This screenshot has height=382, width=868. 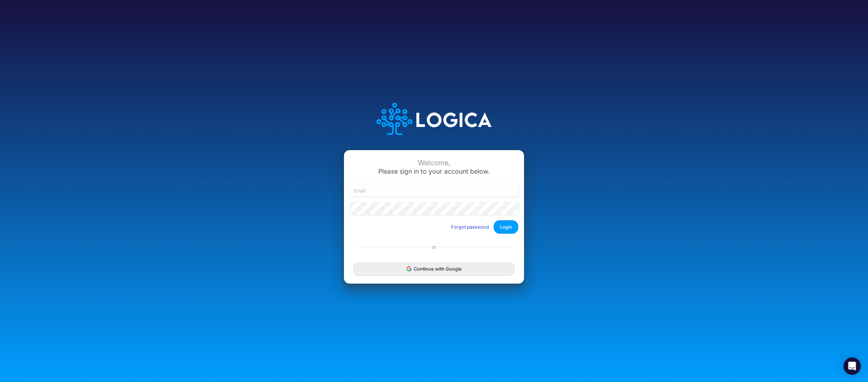 What do you see at coordinates (506, 226) in the screenshot?
I see `button: Login` at bounding box center [506, 226].